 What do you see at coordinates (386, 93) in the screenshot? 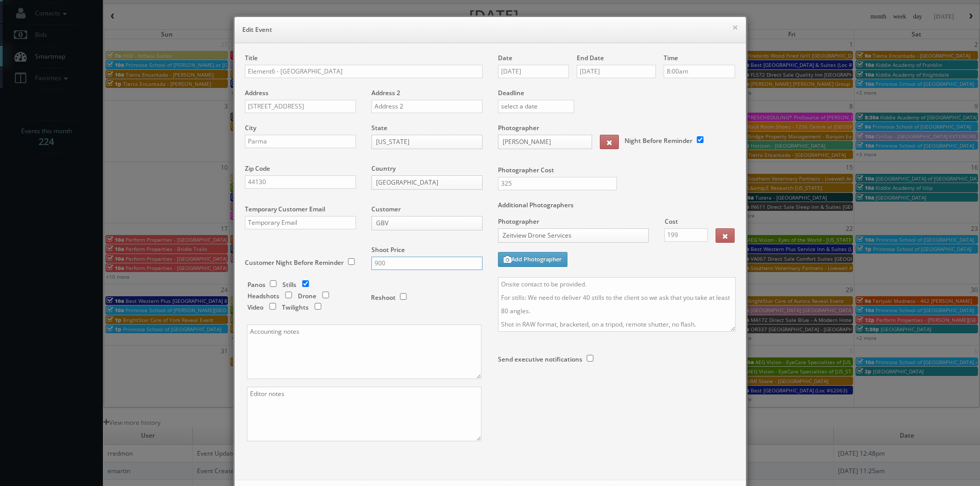
I see `label: Address 2` at bounding box center [386, 93].